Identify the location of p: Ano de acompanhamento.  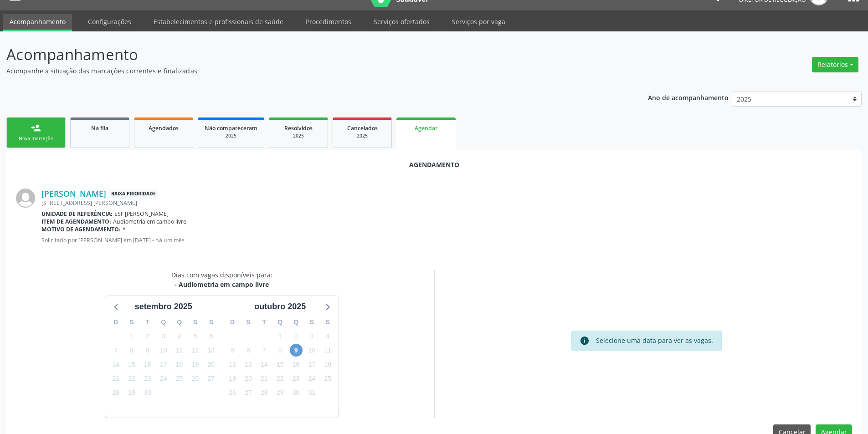
(689, 97).